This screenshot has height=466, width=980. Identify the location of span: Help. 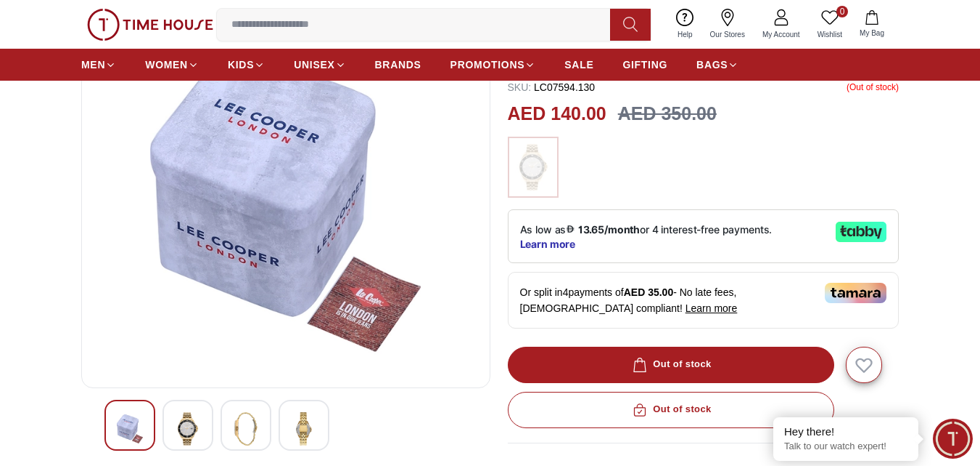
(685, 34).